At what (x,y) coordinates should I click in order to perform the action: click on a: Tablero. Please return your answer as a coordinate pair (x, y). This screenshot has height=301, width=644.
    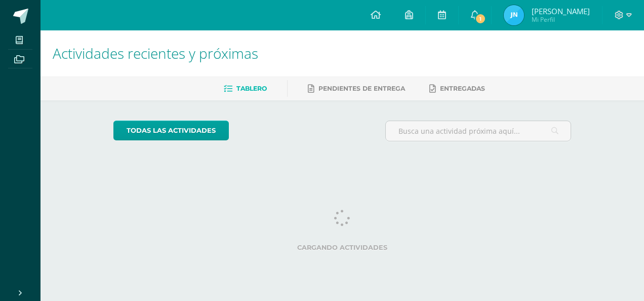
    Looking at the image, I should click on (245, 89).